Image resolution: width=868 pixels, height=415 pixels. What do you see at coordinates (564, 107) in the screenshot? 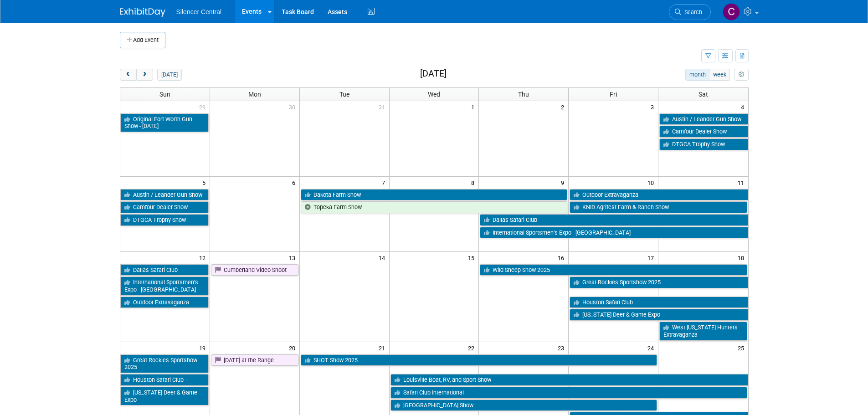
I see `span: 2` at bounding box center [564, 107].